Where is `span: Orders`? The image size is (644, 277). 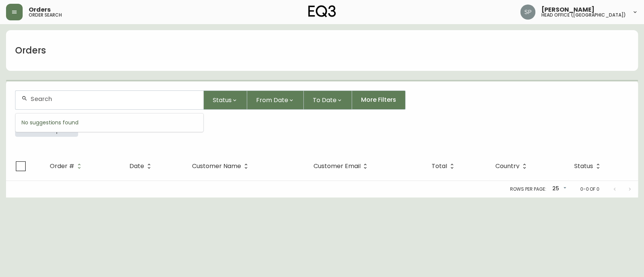
span: Orders is located at coordinates (39, 10).